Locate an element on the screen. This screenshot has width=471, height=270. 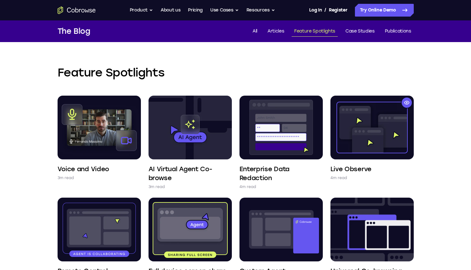
a: Register is located at coordinates (338, 10).